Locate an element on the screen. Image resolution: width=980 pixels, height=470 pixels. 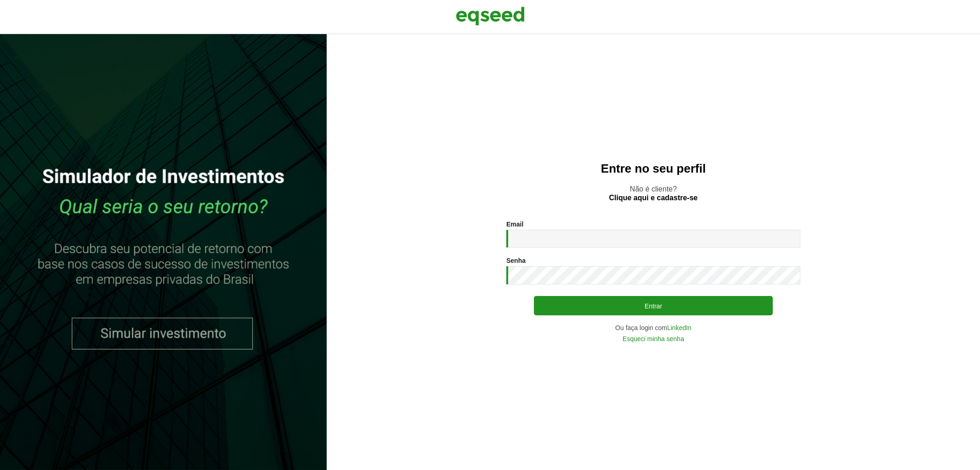
h2: Entre no seu perfil is located at coordinates (654, 168).